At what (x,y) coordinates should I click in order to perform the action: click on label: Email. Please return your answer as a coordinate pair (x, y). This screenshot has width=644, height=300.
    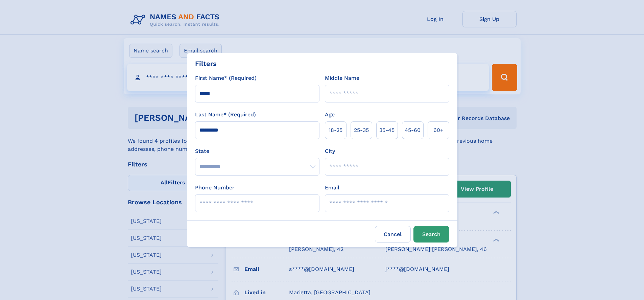
    Looking at the image, I should click on (332, 188).